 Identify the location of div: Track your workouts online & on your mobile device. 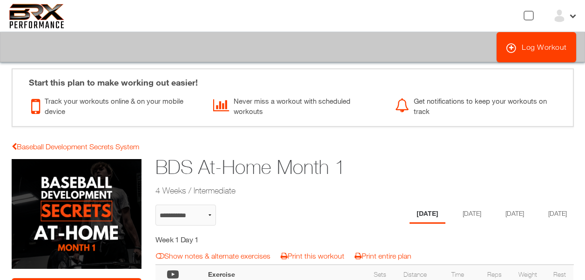
(115, 105).